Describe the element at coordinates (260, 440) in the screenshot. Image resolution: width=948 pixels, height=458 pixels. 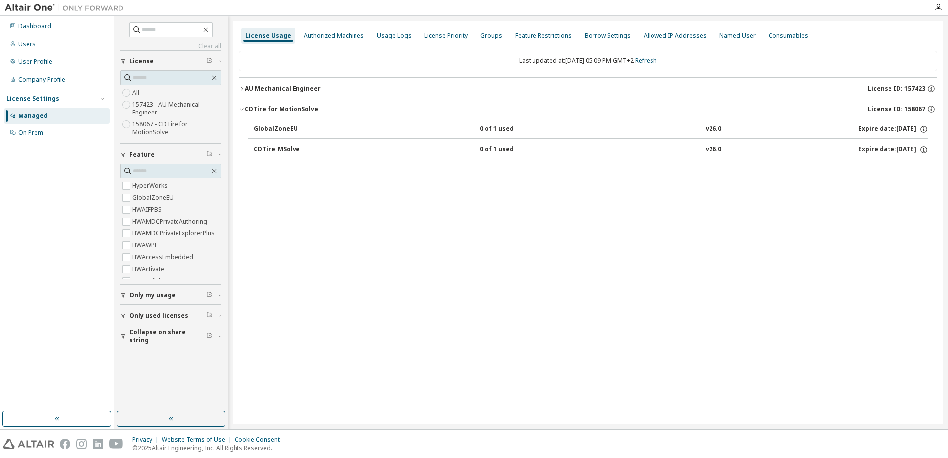
I see `div: Cookie Consent` at that location.